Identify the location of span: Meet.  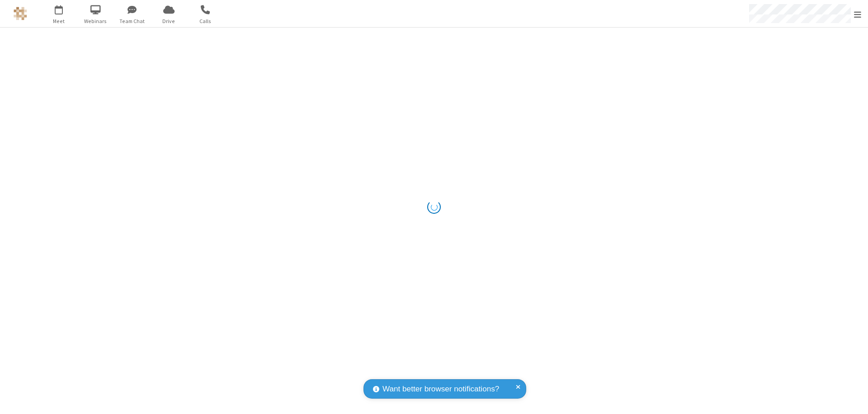
(59, 21).